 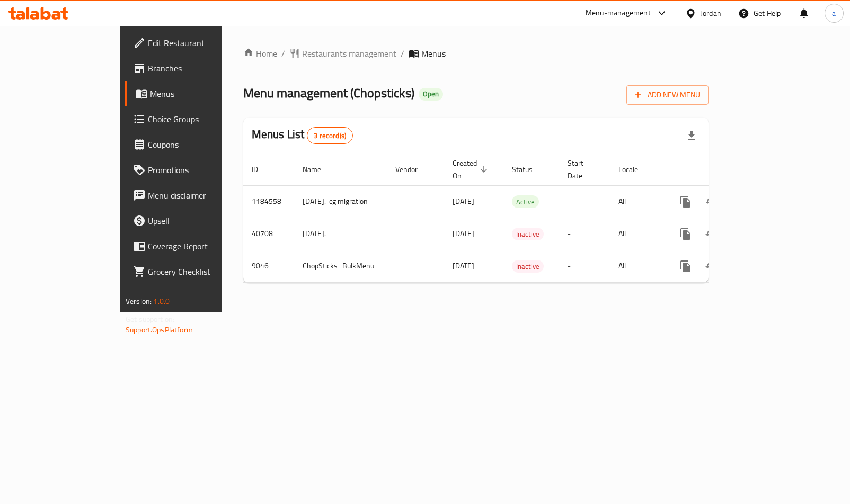 I want to click on a: Coupons, so click(x=194, y=144).